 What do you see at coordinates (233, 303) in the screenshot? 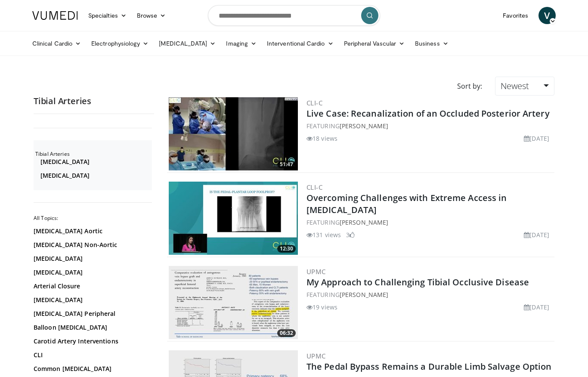
I see `a: 06:32` at bounding box center [233, 303].